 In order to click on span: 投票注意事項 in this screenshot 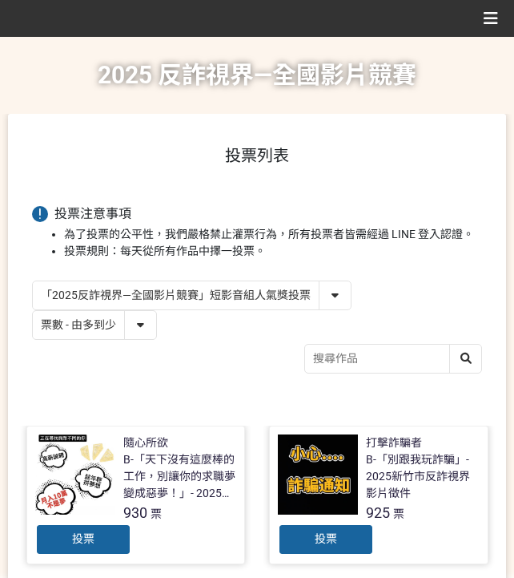, I will do `click(93, 213)`.